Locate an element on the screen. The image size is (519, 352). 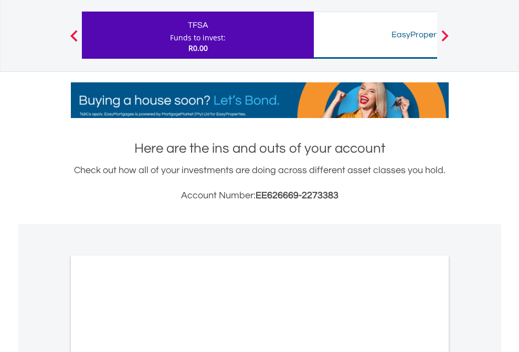
span: R0.00 is located at coordinates (198, 48).